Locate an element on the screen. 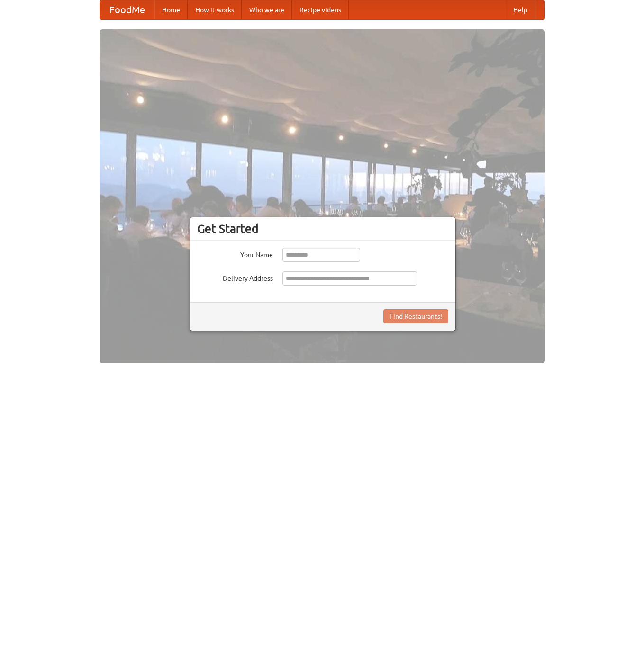 This screenshot has height=670, width=644. a: Who we are is located at coordinates (267, 10).